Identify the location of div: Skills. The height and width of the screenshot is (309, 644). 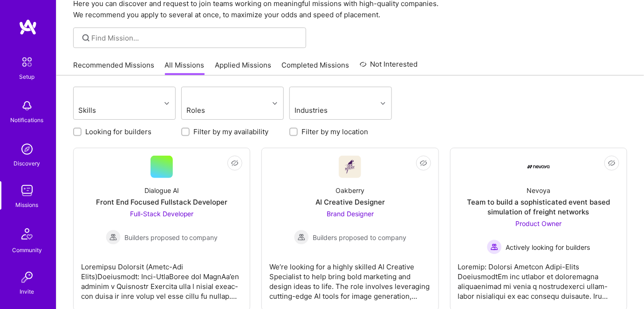
(103, 110).